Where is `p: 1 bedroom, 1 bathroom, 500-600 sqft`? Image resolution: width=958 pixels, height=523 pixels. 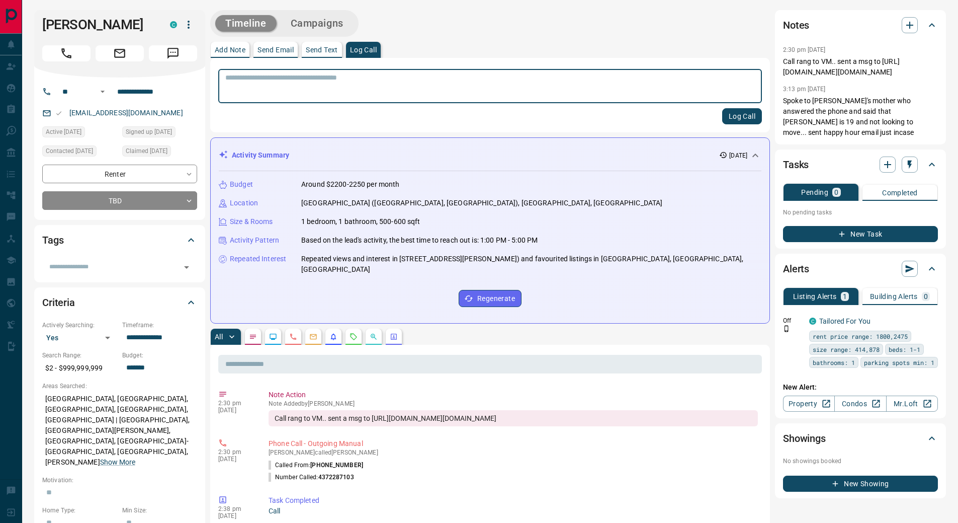
p: 1 bedroom, 1 bathroom, 500-600 sqft is located at coordinates (361, 221).